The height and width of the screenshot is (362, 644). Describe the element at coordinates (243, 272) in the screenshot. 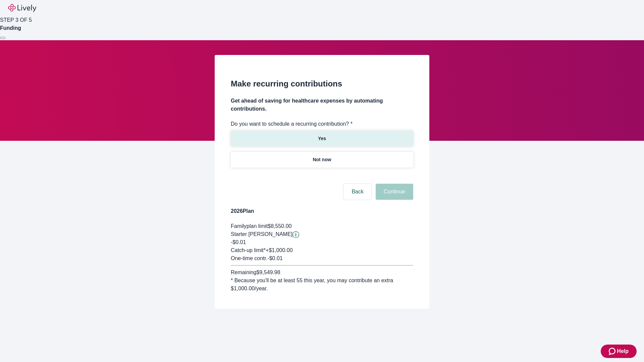

I see `span: Remaining` at that location.